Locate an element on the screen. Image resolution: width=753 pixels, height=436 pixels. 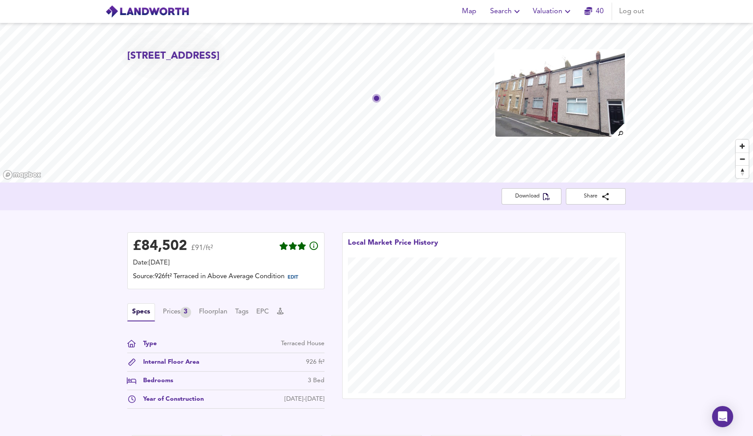
button: Tags is located at coordinates (242, 312).